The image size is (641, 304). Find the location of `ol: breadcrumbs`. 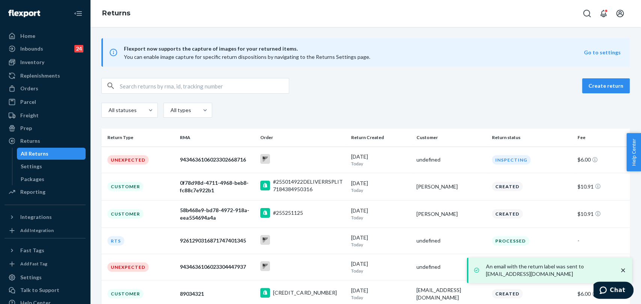

ol: breadcrumbs is located at coordinates (116, 14).